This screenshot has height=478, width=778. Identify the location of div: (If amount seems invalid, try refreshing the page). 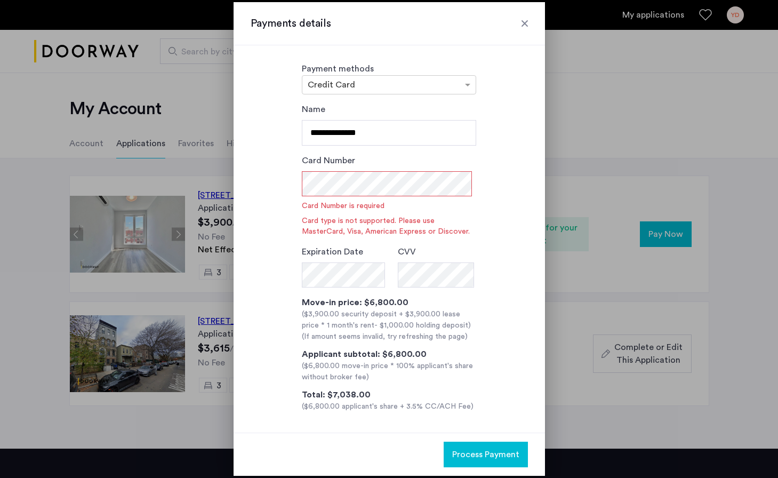
(389, 337).